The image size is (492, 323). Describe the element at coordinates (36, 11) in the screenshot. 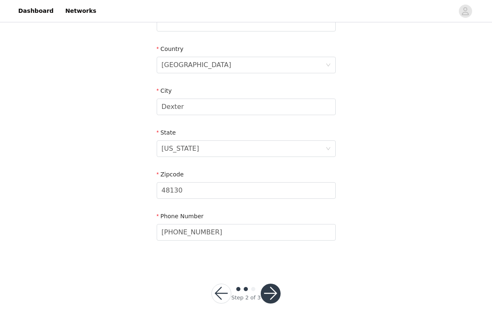

I see `a: Dashboard` at that location.